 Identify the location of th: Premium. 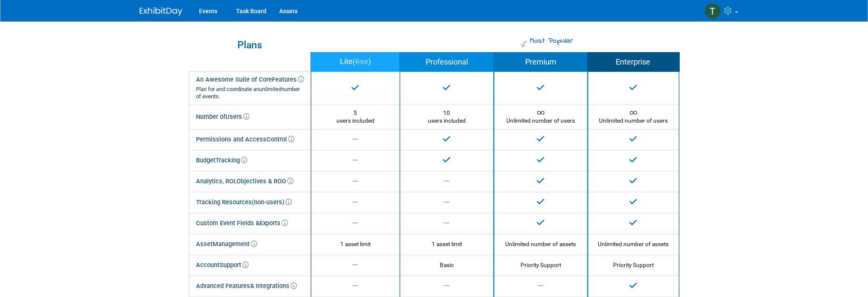
(541, 62).